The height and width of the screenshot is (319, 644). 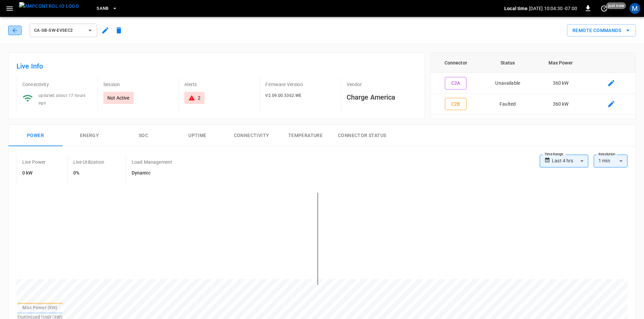 What do you see at coordinates (89, 162) in the screenshot?
I see `p: Live Utilization` at bounding box center [89, 162].